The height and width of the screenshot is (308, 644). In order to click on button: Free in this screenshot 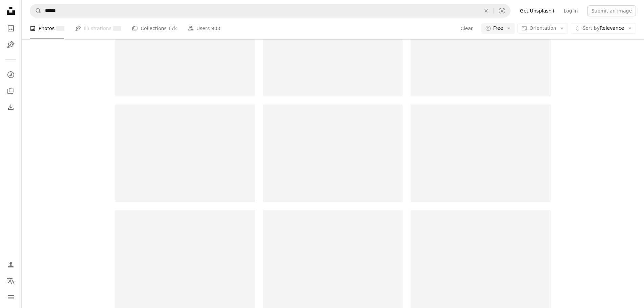, I will do `click(498, 29)`.